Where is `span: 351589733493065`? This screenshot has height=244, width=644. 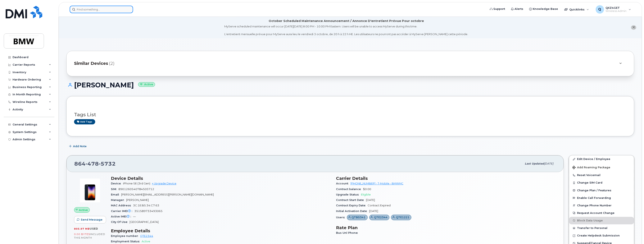 span: 351589733493065 is located at coordinates (149, 211).